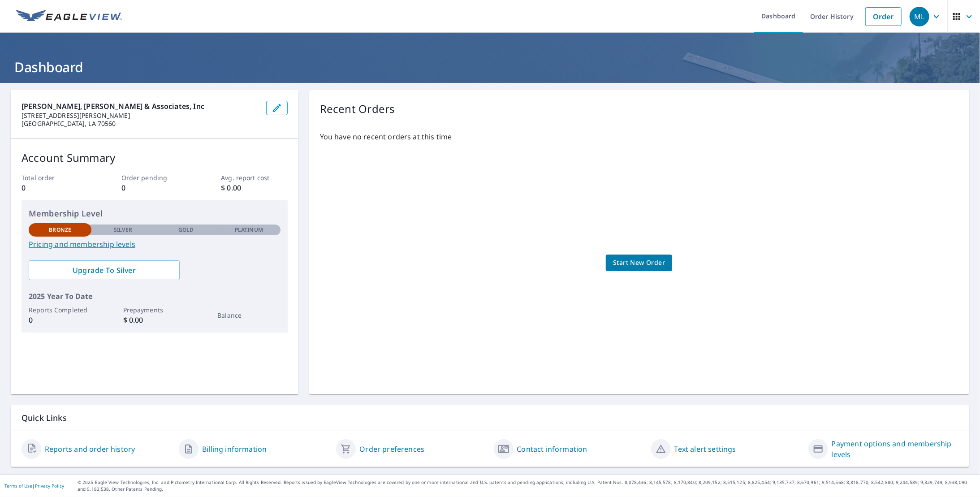  I want to click on p: Recent Orders, so click(357, 109).